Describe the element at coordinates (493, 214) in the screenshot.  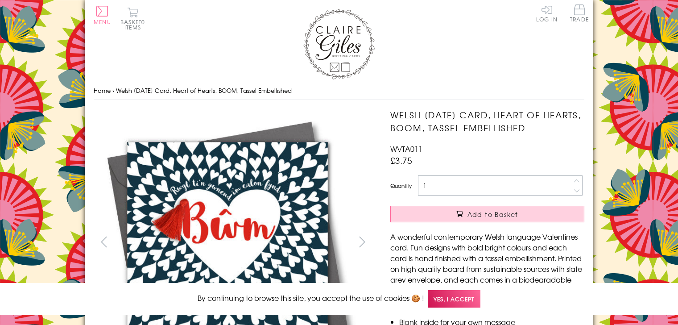
I see `span: Add to Basket` at that location.